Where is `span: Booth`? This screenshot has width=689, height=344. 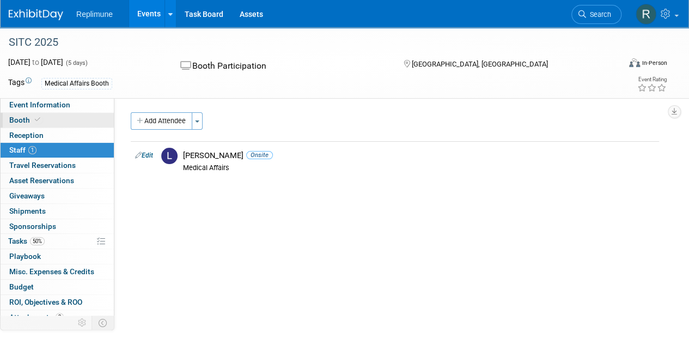 span: Booth is located at coordinates (26, 120).